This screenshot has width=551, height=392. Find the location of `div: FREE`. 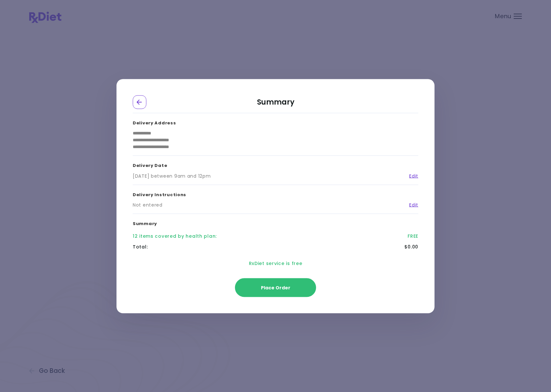

div: FREE is located at coordinates (413, 235).